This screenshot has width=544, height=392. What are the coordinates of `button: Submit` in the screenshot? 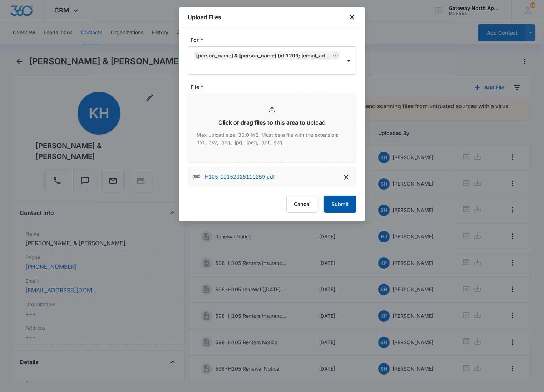 It's located at (340, 204).